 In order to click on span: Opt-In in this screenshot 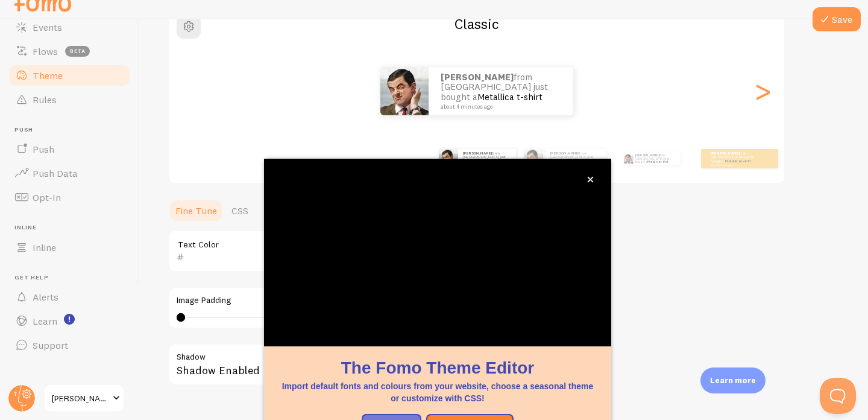, I will do `click(47, 197)`.